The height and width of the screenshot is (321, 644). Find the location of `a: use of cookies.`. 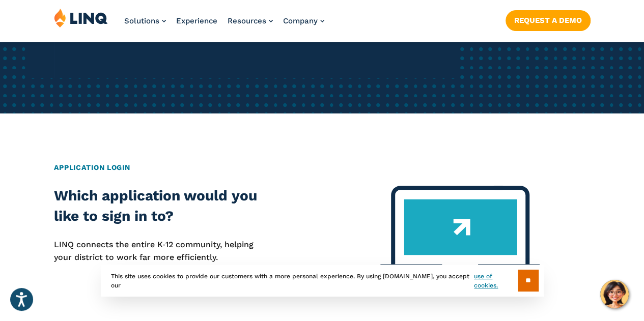

a: use of cookies. is located at coordinates (495, 281).